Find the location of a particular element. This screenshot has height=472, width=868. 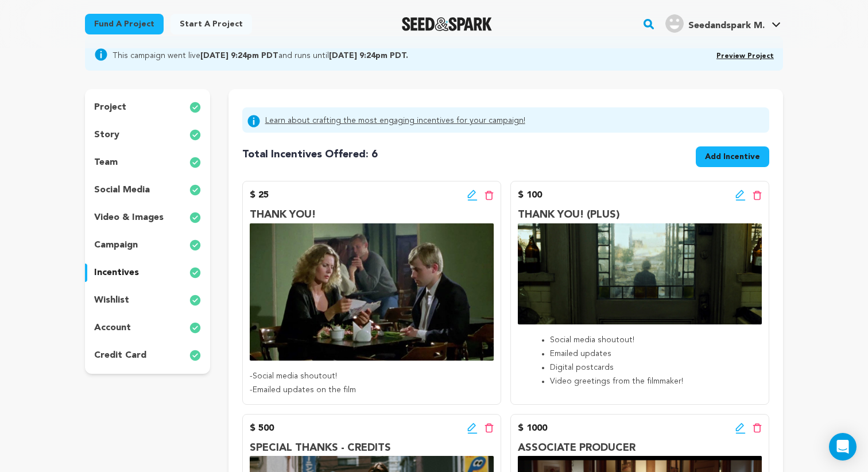

p: SPECIAL THANKS - CREDITS is located at coordinates (371, 448).